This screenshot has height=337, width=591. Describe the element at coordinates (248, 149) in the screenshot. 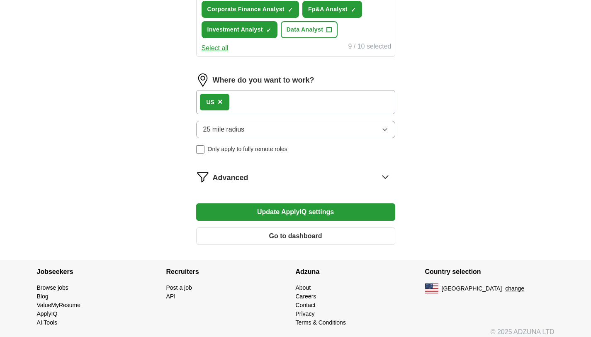

I see `span: Only apply to fully remote roles` at that location.